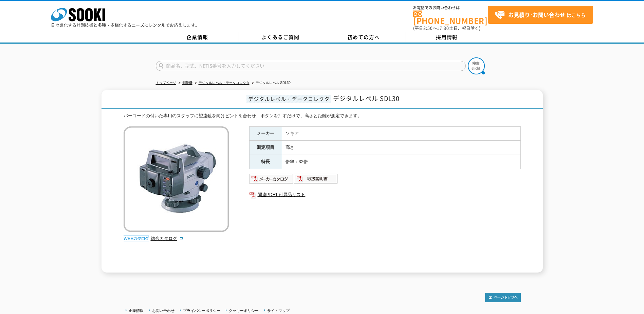 The image size is (644, 314). Describe the element at coordinates (270, 83) in the screenshot. I see `li: デジタルレベル SDL30` at that location.